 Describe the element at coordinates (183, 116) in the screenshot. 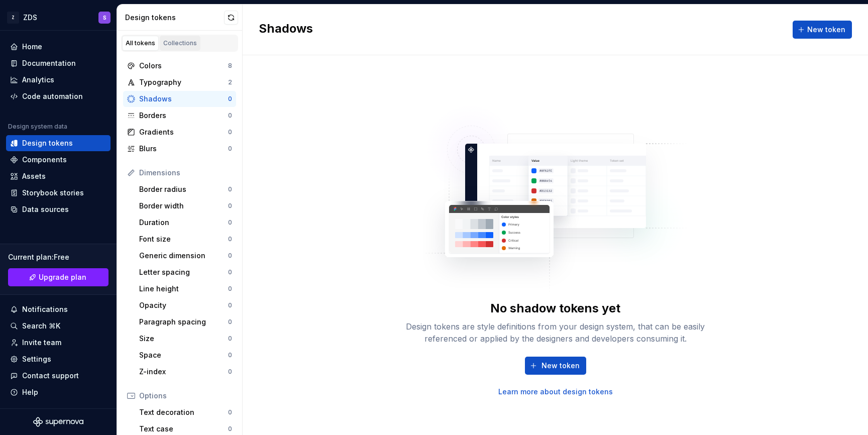

I see `div: Borders` at that location.